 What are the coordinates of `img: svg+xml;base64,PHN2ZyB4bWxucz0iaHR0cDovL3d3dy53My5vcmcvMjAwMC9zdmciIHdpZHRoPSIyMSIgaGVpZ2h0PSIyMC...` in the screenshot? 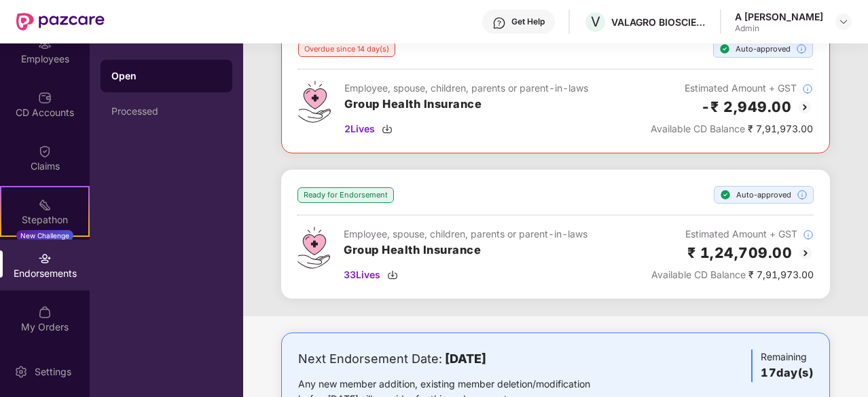 It's located at (45, 205).